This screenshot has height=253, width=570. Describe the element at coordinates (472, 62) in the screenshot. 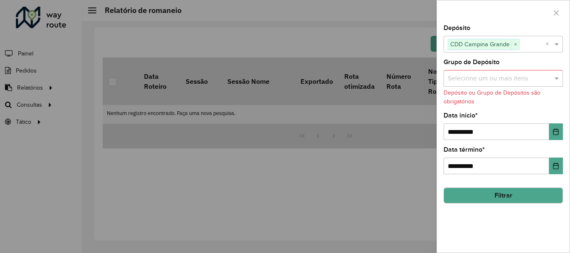

I see `label: Grupo de Depósito` at that location.